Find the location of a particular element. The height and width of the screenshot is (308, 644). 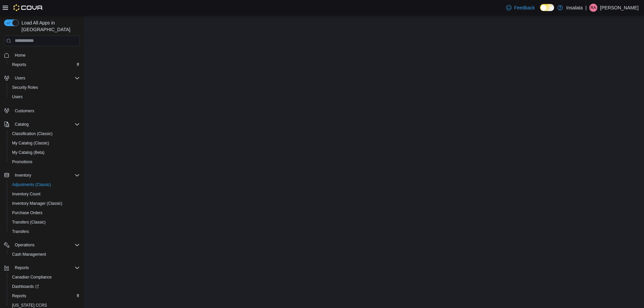

span: Dark Mode is located at coordinates (540, 11).